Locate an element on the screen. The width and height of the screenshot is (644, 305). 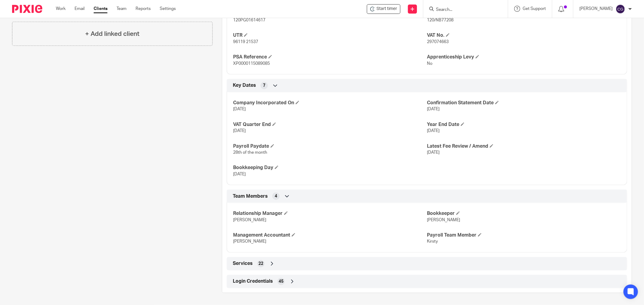
span: Kirsty is located at coordinates (432, 241).